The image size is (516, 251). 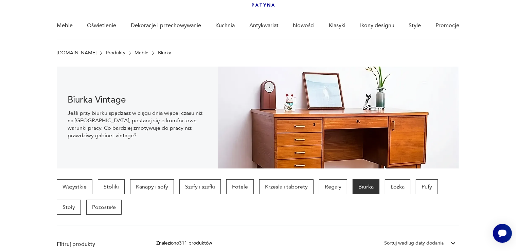 I want to click on p: Regały, so click(x=333, y=187).